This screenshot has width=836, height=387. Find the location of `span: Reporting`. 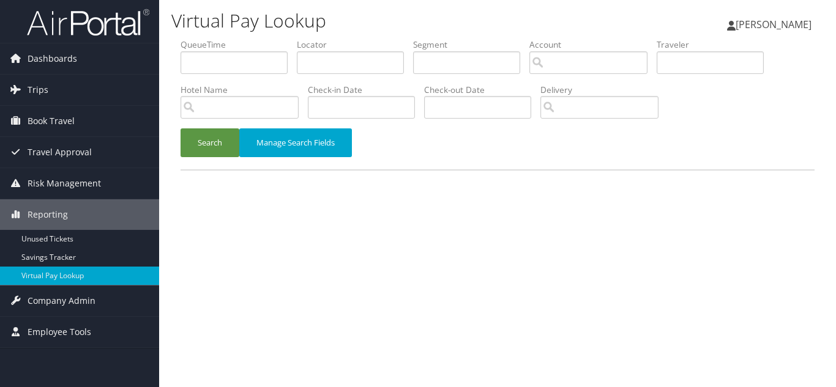

span: Reporting is located at coordinates (48, 215).